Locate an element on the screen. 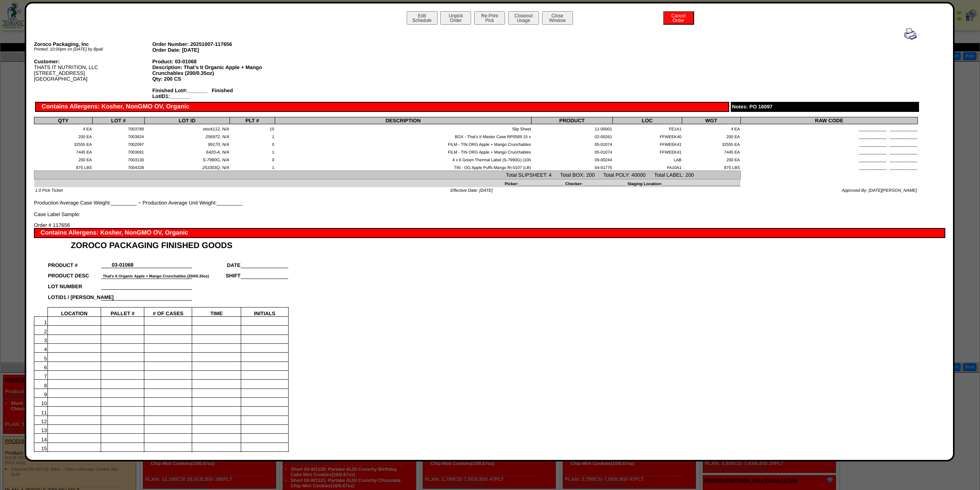  td: 9 is located at coordinates (41, 393).